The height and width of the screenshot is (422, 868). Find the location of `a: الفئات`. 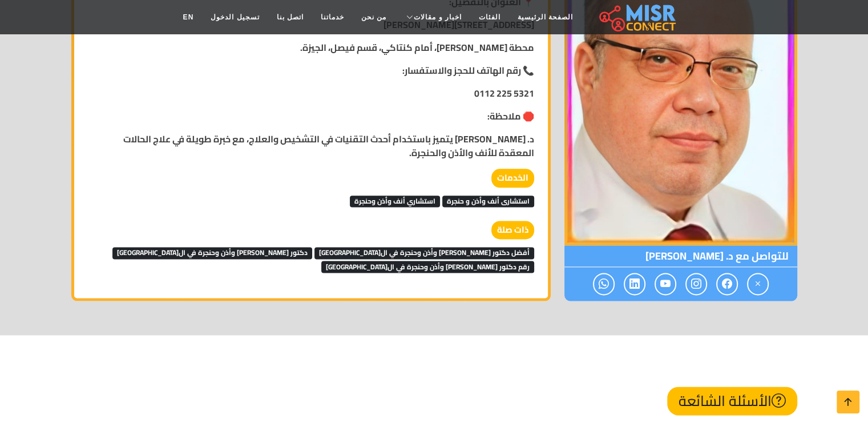

a: الفئات is located at coordinates (490, 17).